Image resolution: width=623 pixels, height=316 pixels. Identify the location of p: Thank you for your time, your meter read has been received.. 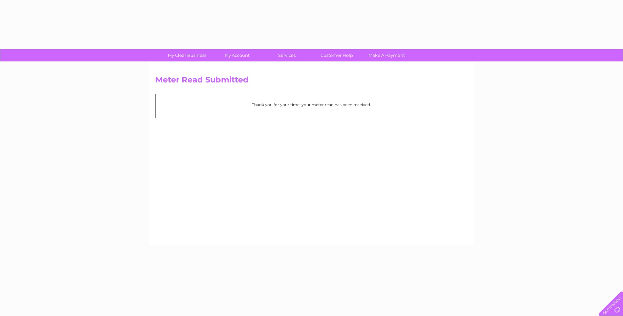
(312, 104).